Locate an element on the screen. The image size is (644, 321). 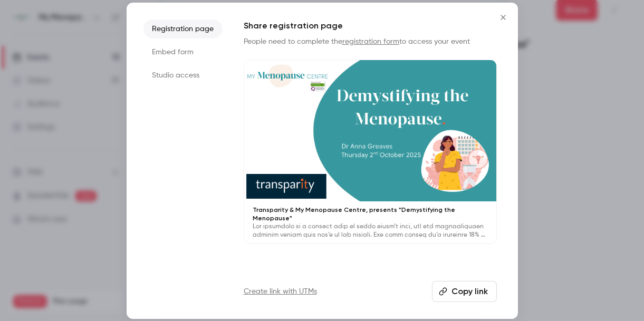
p: Lor ipsumdolo si a consect adip el seddo eiusm’t inci, utl etd magnaaliquaen adminim veniam quis ... is located at coordinates (370, 231).